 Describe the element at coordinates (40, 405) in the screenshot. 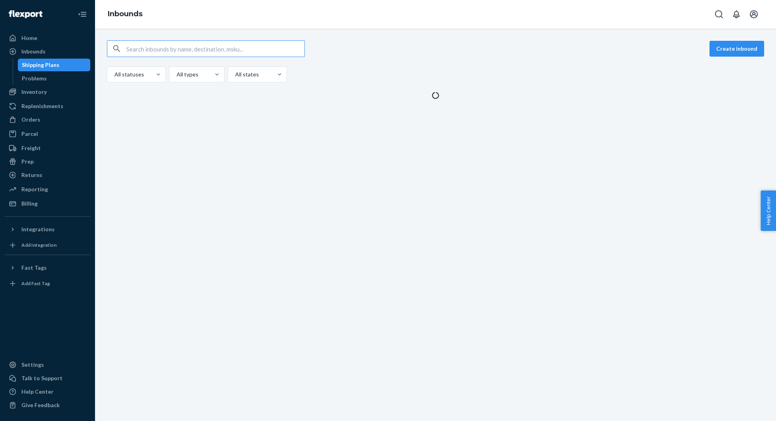

I see `div: Give Feedback` at that location.